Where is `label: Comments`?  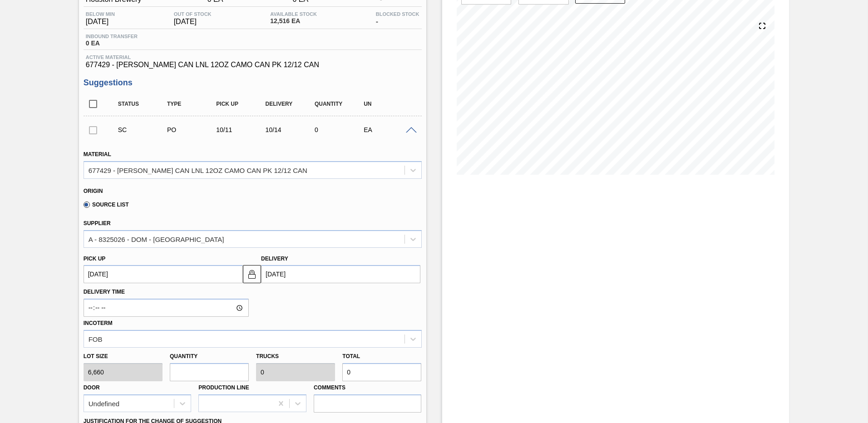
label: Comments is located at coordinates (368, 388).